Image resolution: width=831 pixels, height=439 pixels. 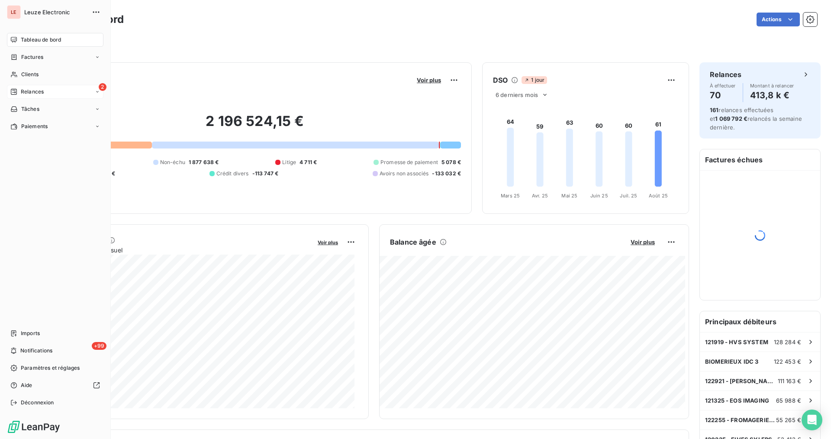 What do you see at coordinates (788, 342) in the screenshot?
I see `span: 128 284 €` at bounding box center [788, 342].